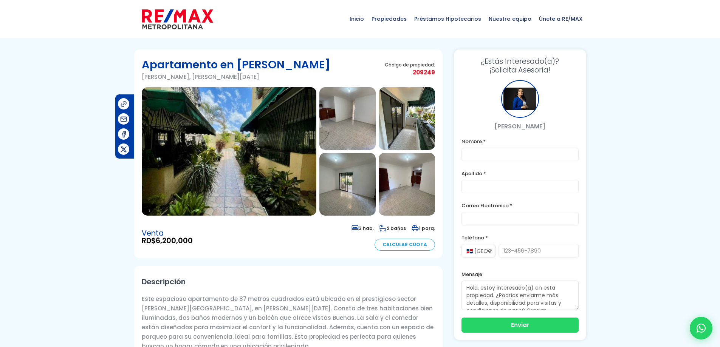  What do you see at coordinates (520, 206) in the screenshot?
I see `label: Correo Electrónico *` at bounding box center [520, 206].